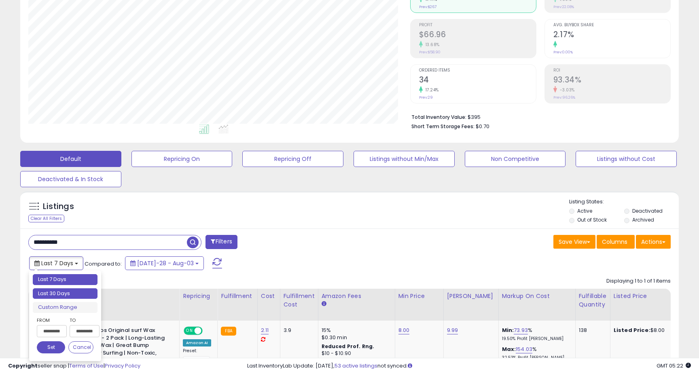 The height and width of the screenshot is (374, 699). I want to click on div: Repricing, so click(198, 296).